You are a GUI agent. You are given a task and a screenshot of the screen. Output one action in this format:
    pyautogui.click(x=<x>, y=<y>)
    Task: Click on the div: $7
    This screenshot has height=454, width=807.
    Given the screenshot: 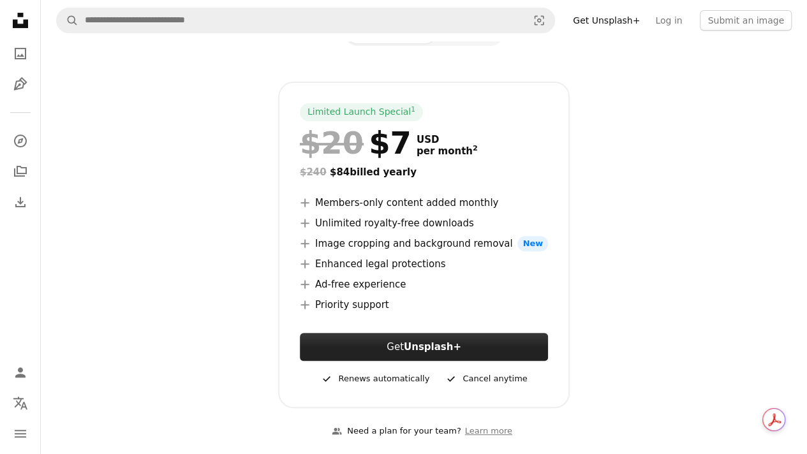 What is the action you would take?
    pyautogui.click(x=356, y=143)
    